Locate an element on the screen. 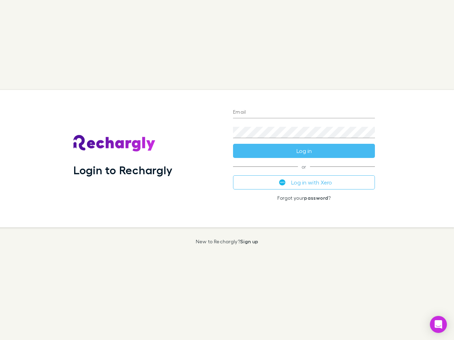 The image size is (454, 340). a: password is located at coordinates (316, 198).